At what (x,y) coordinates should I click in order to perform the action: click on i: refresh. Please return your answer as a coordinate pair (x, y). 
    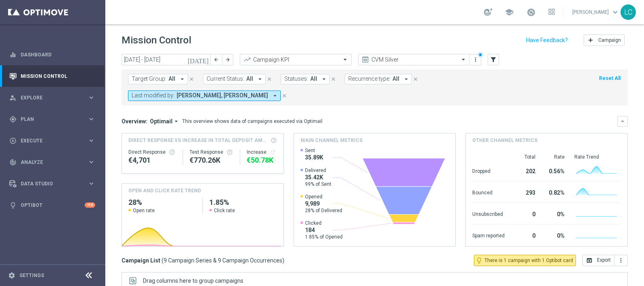
    Looking at the image, I should click on (273, 152).